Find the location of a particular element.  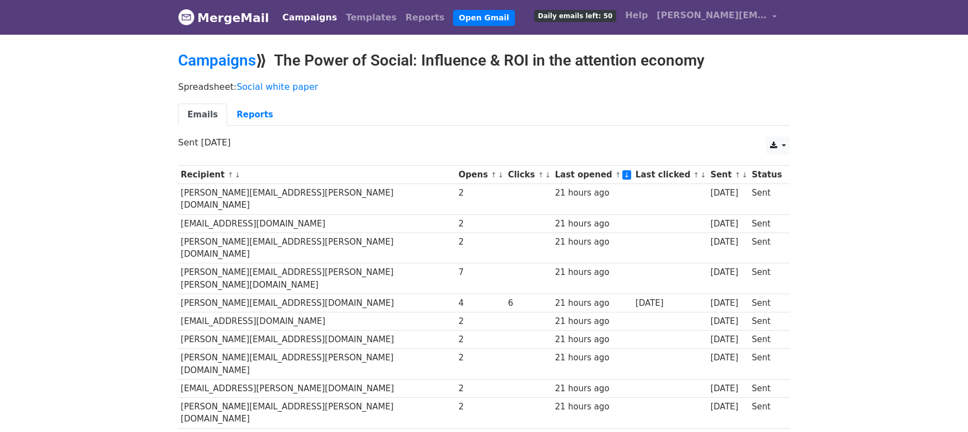

a: Templates is located at coordinates (371, 18).